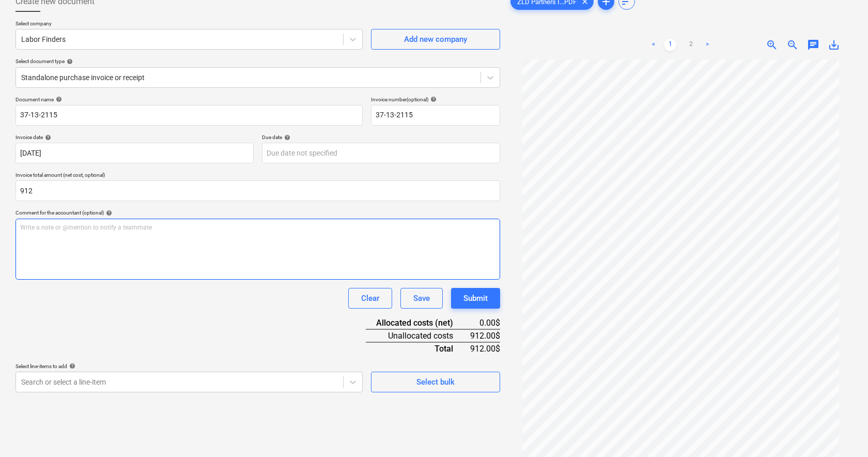 Image resolution: width=868 pixels, height=457 pixels. Describe the element at coordinates (370, 298) in the screenshot. I see `button: Clear` at that location.